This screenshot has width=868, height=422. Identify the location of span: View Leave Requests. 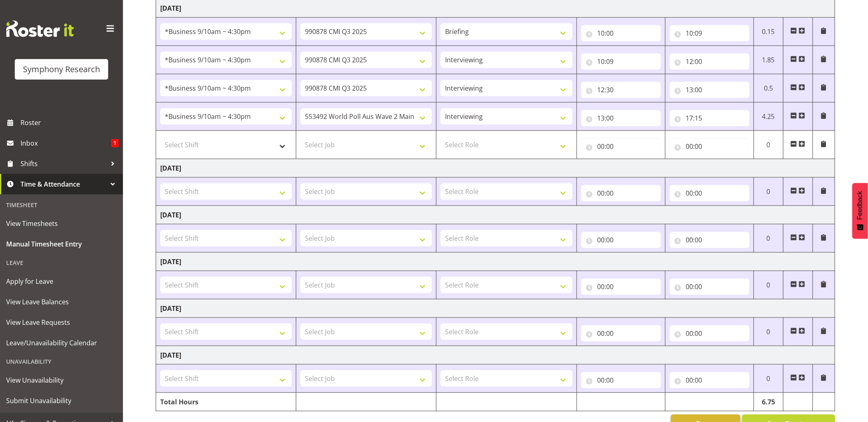
(61, 323).